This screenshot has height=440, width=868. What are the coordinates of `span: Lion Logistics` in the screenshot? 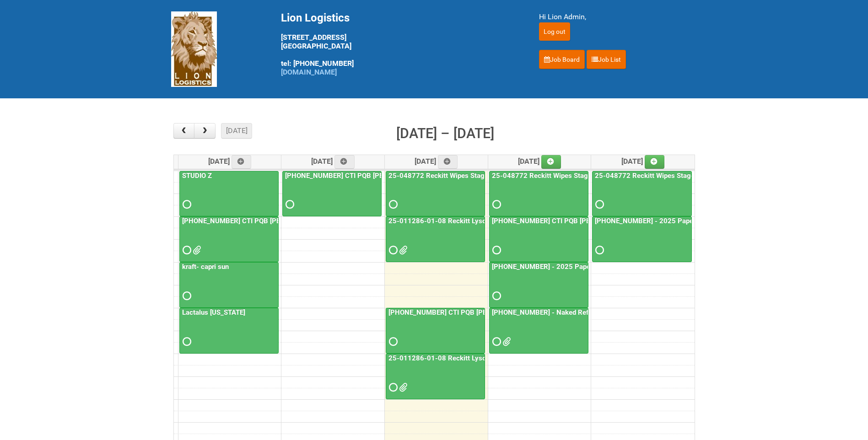 It's located at (315, 18).